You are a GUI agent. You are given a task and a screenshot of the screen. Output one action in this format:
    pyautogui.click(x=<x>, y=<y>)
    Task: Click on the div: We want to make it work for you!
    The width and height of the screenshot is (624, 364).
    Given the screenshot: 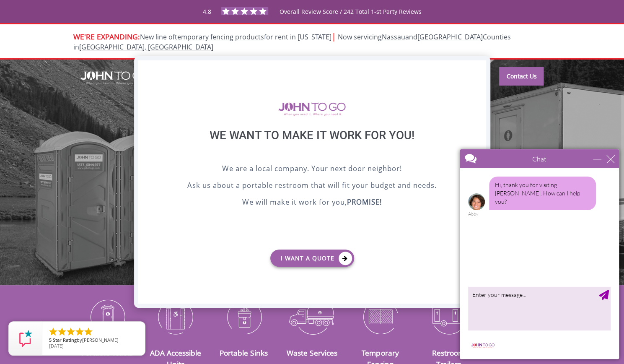 What is the action you would take?
    pyautogui.click(x=312, y=145)
    